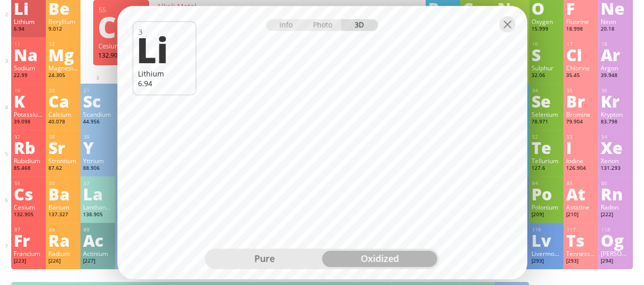 The height and width of the screenshot is (285, 644). What do you see at coordinates (121, 46) in the screenshot?
I see `div: Cesium` at bounding box center [121, 46].